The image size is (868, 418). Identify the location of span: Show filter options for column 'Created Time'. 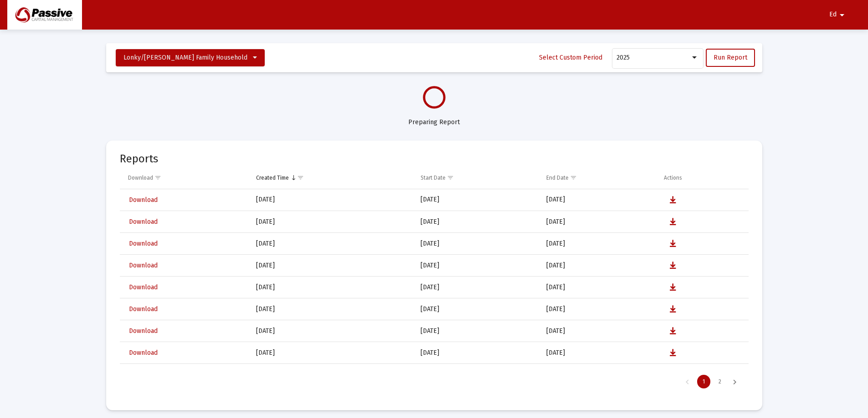
(300, 178).